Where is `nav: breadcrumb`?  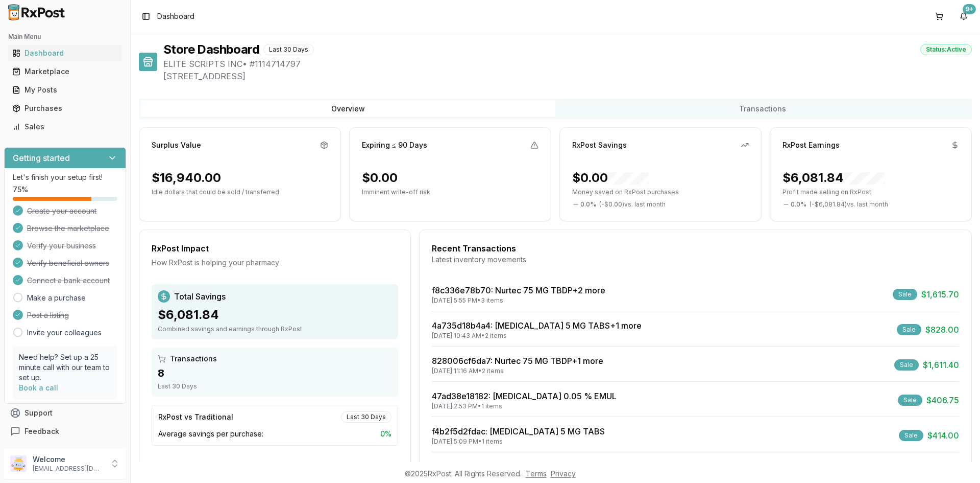 nav: breadcrumb is located at coordinates (176, 16).